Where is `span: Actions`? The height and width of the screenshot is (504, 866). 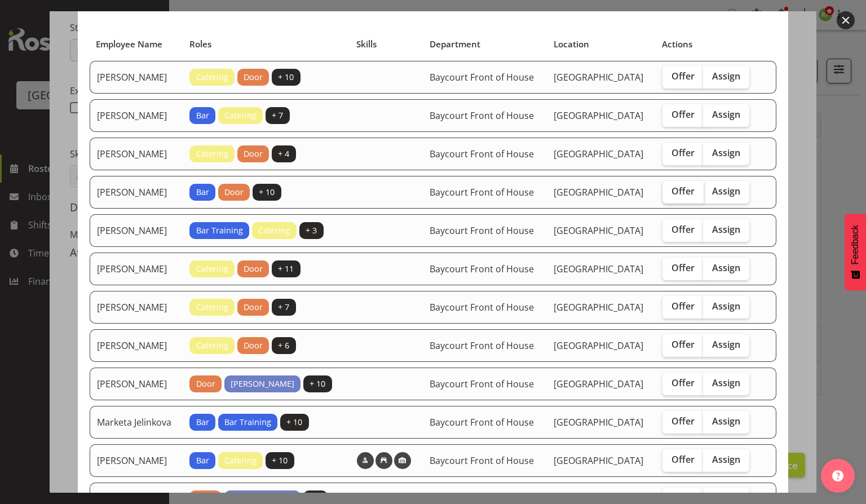
span: Actions is located at coordinates (677, 44).